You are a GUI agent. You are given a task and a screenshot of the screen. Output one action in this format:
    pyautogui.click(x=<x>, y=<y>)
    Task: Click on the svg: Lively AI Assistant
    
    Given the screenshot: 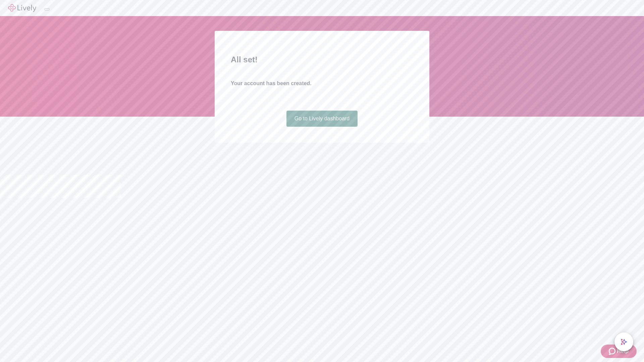 What is the action you would take?
    pyautogui.click(x=624, y=342)
    